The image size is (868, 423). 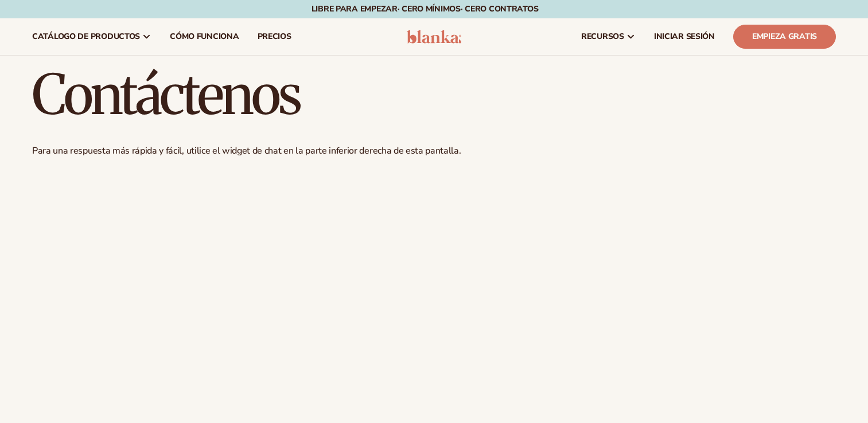 What do you see at coordinates (603, 37) in the screenshot?
I see `span: Recursos` at bounding box center [603, 37].